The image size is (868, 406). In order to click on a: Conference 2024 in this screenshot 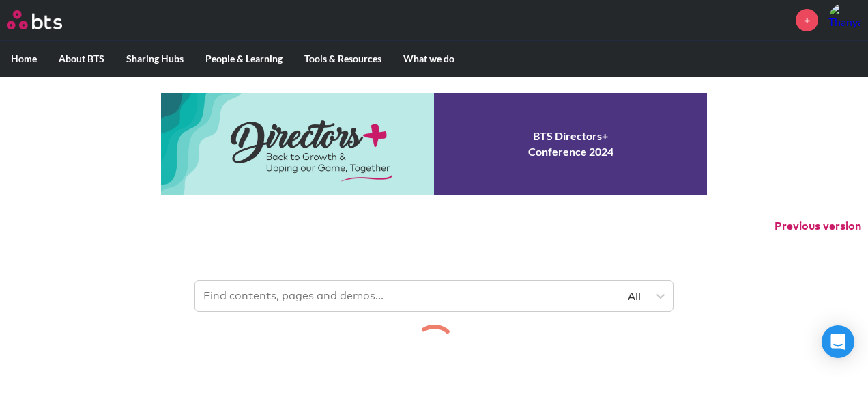, I will do `click(434, 144)`.